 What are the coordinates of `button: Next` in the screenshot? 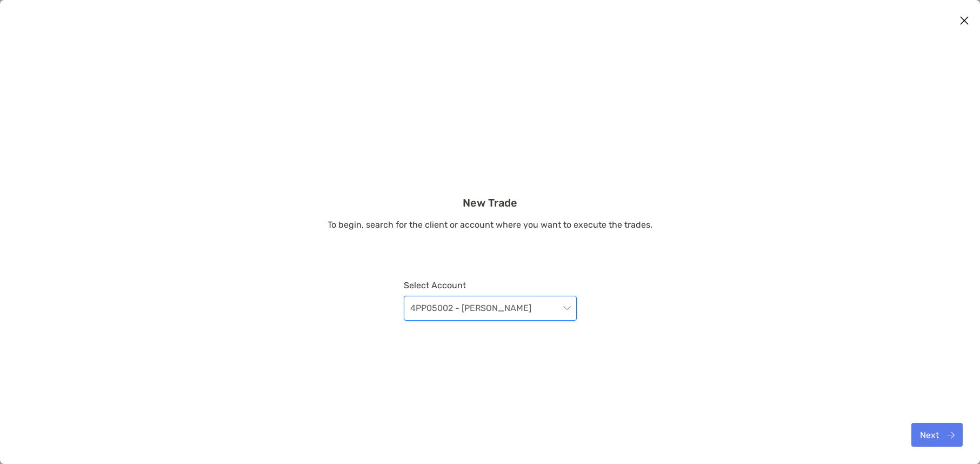 It's located at (937, 435).